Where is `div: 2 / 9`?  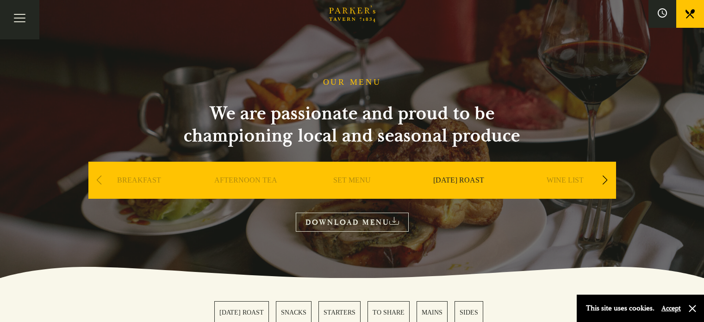 div: 2 / 9 is located at coordinates (246, 194).